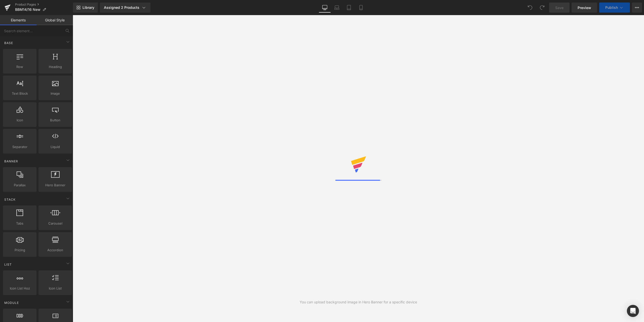 This screenshot has height=322, width=644. Describe the element at coordinates (54, 20) in the screenshot. I see `a: Global Style` at that location.